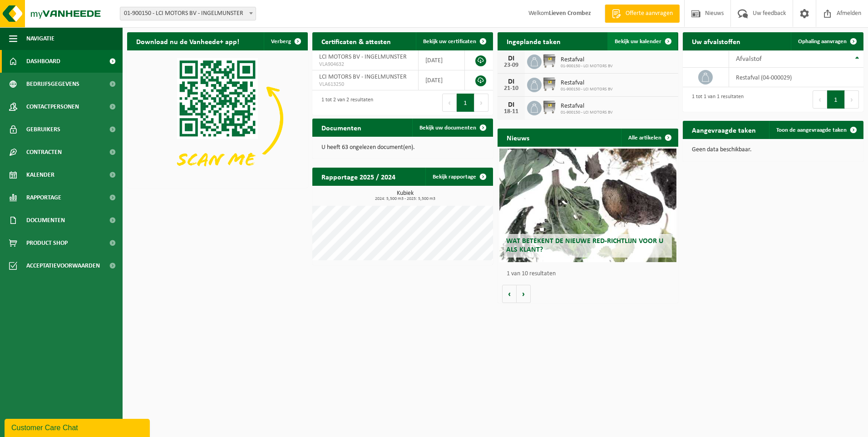 Image resolution: width=868 pixels, height=437 pixels. I want to click on img: Download de VHEPlus App, so click(218, 118).